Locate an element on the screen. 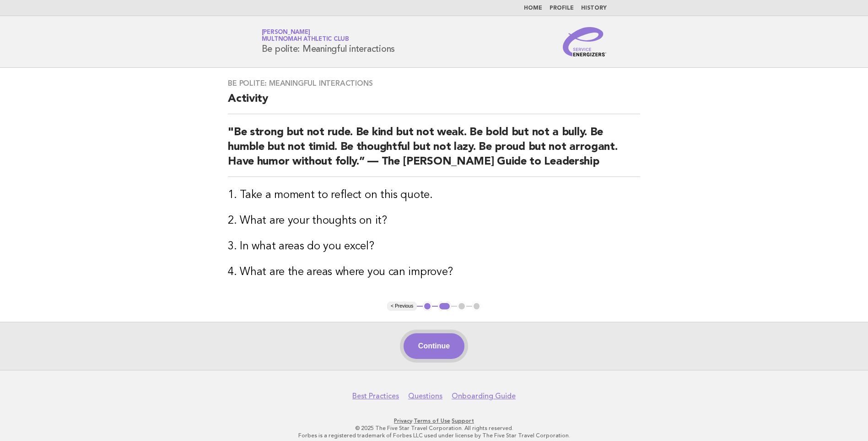  button: 2 is located at coordinates (445, 306).